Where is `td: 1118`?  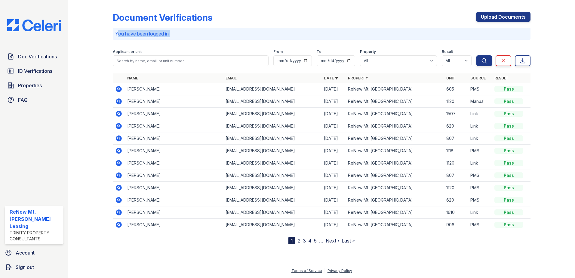 td: 1118 is located at coordinates (456, 151).